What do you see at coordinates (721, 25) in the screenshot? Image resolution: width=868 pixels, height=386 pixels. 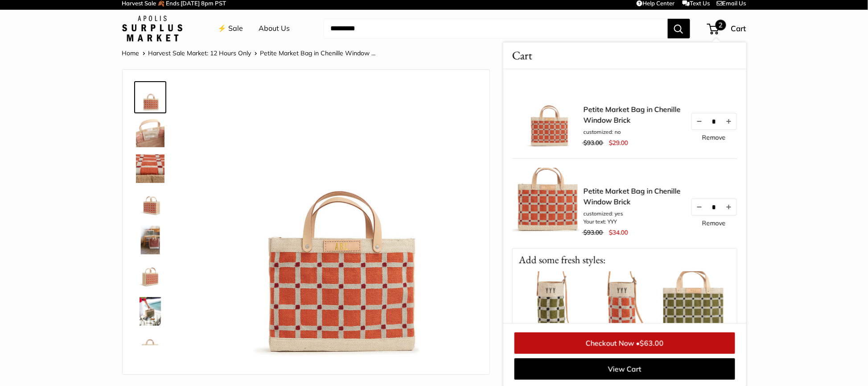 I see `span: 2` at bounding box center [721, 25].